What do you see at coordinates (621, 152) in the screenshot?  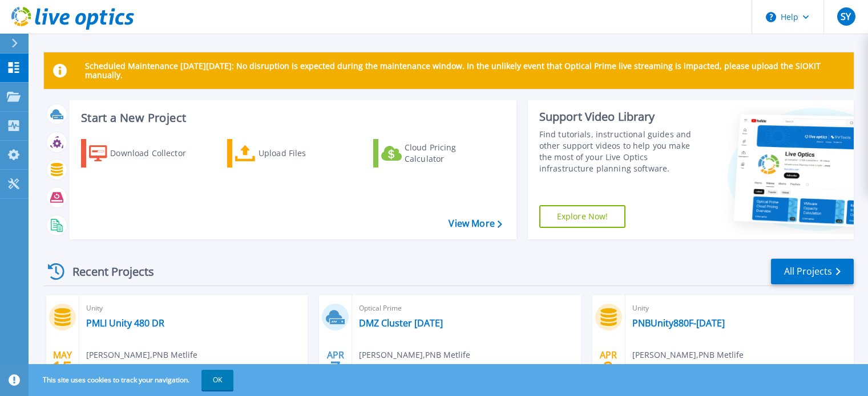 I see `div: Find tutorials, instructional guides and other support videos to help you make the most of your L...` at bounding box center [621, 152].